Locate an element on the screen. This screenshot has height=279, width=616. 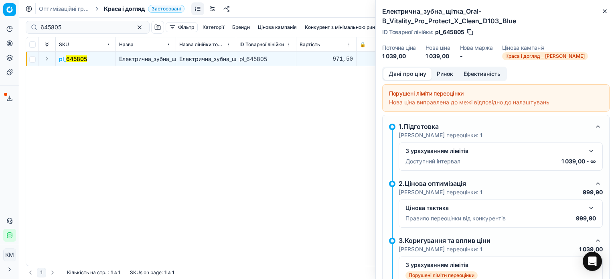
nav: pagination is located at coordinates (41, 272).